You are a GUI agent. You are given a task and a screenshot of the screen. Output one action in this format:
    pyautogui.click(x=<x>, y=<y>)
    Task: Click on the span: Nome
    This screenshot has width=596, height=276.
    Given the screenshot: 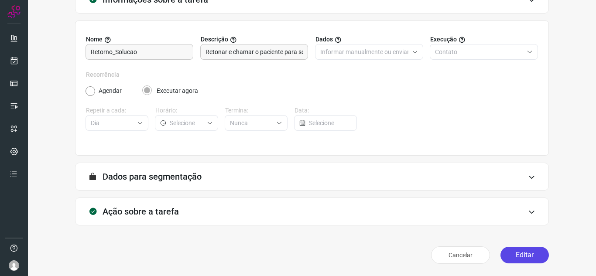 What is the action you would take?
    pyautogui.click(x=94, y=39)
    